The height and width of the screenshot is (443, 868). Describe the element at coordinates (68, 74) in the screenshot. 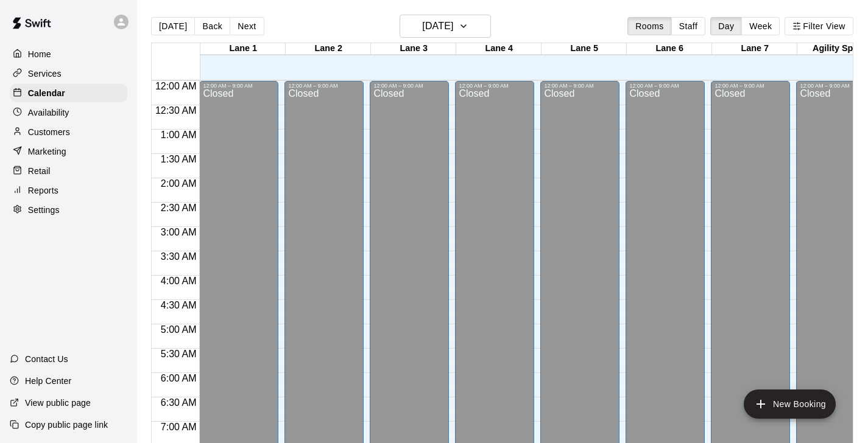

I see `a: Services` at that location.